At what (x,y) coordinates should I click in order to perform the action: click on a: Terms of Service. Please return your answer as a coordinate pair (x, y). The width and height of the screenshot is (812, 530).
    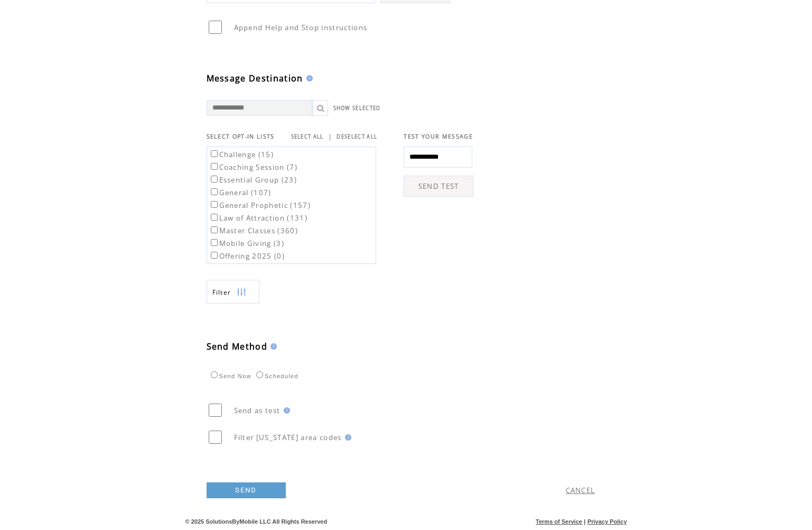
    Looking at the image, I should click on (559, 521).